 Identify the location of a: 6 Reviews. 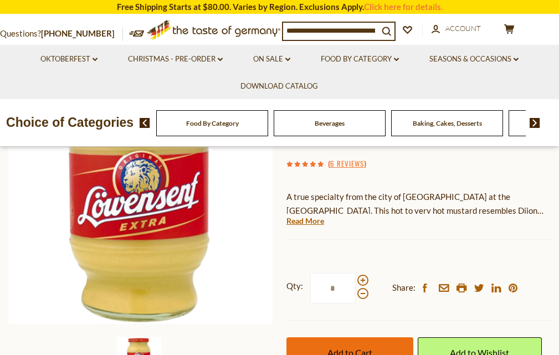
(347, 164).